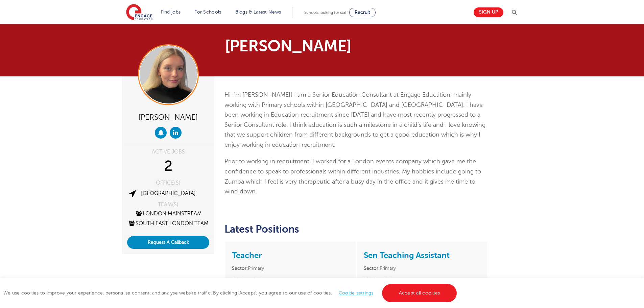  I want to click on div: ACTIVE JOBS, so click(168, 152).